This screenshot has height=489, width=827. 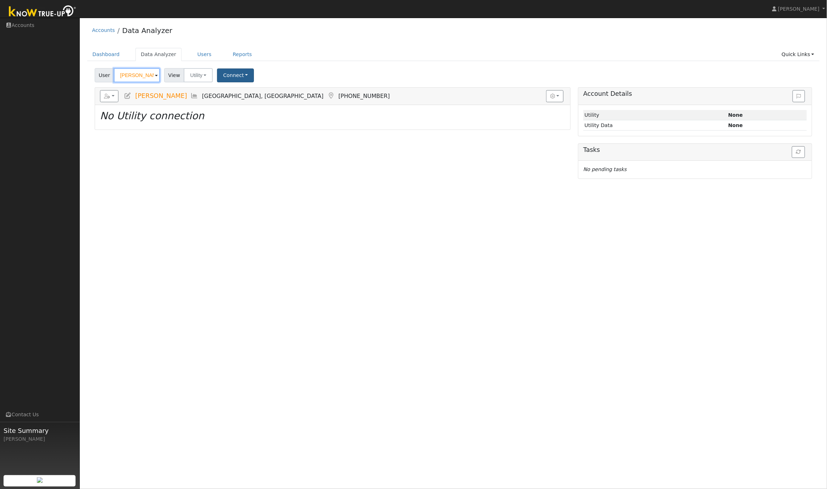 What do you see at coordinates (235, 75) in the screenshot?
I see `button: Connect` at bounding box center [235, 75].